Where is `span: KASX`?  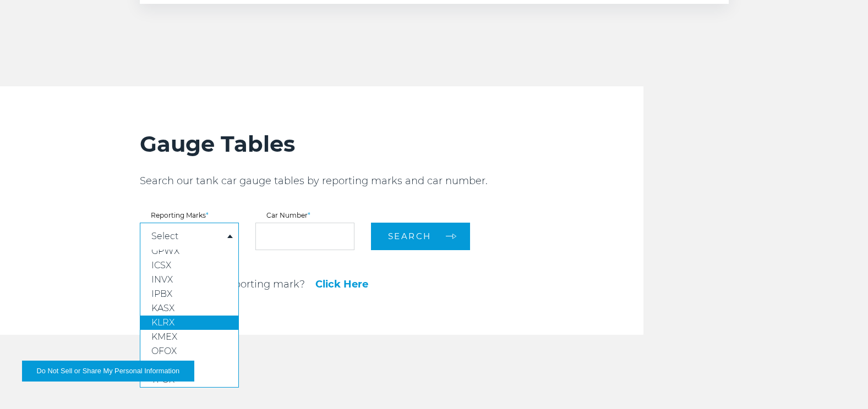 span: KASX is located at coordinates (163, 308).